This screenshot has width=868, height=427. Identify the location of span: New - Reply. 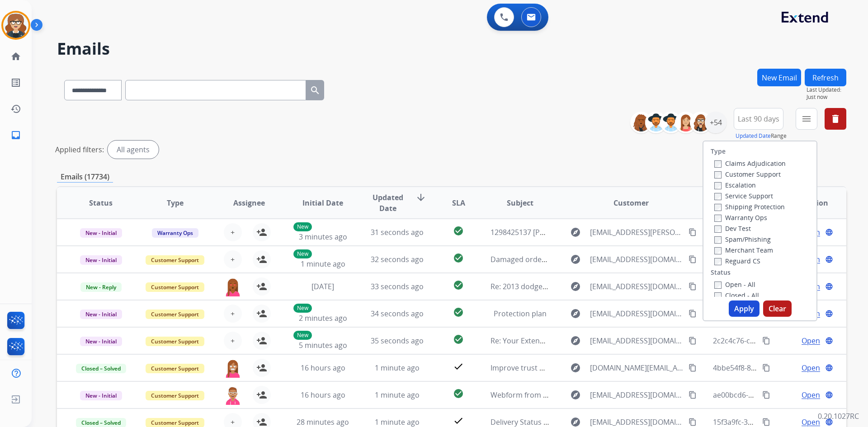
(101, 287).